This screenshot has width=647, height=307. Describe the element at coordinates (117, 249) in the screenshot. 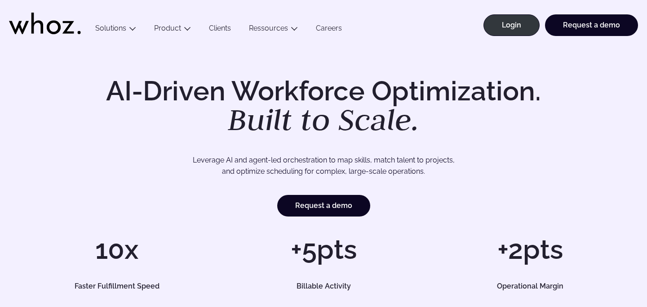

I see `h1: 10x` at that location.